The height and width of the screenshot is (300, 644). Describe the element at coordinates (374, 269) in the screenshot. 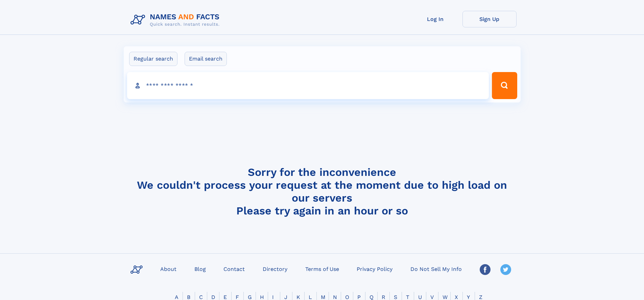

I see `a: Privacy Policy` at that location.